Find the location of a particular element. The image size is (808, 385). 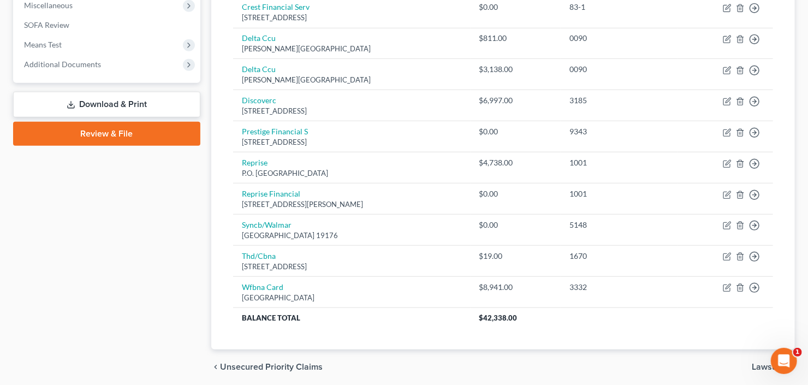

a: Review & File is located at coordinates (106, 134).